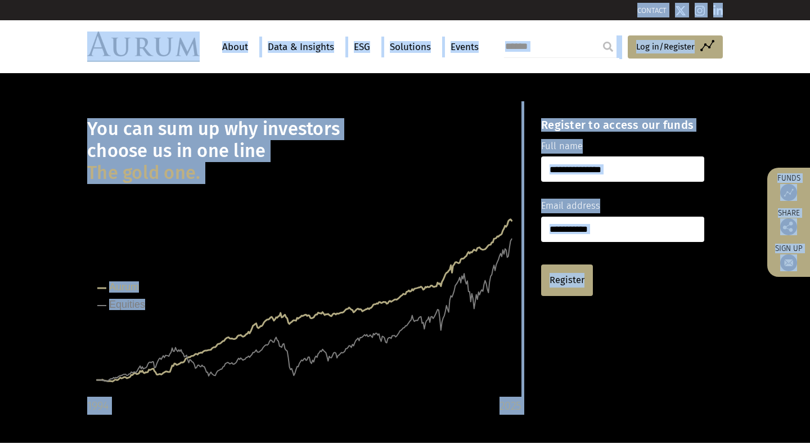 This screenshot has height=444, width=810. I want to click on h4: Register to access our funds, so click(622, 125).